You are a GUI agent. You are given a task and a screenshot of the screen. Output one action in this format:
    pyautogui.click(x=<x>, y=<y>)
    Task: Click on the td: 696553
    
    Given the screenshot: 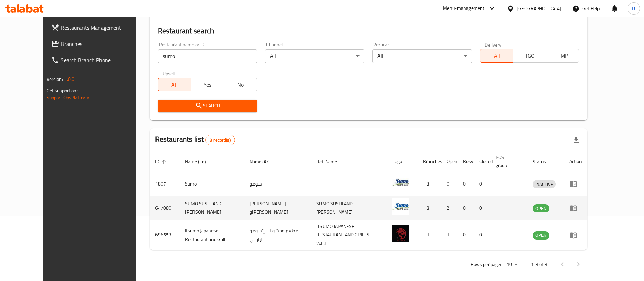 What is the action you would take?
    pyautogui.click(x=165, y=235)
    